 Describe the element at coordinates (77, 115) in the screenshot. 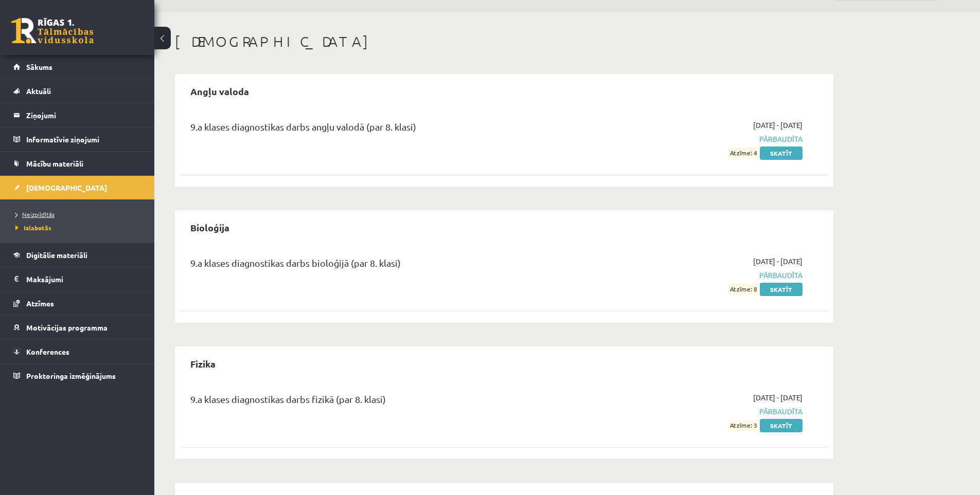

I see `a: Ziņojumi` at that location.